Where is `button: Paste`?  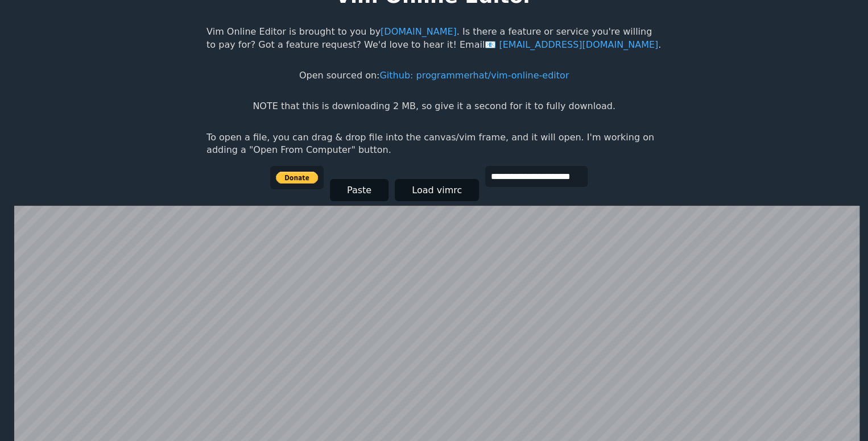 button: Paste is located at coordinates (359, 190).